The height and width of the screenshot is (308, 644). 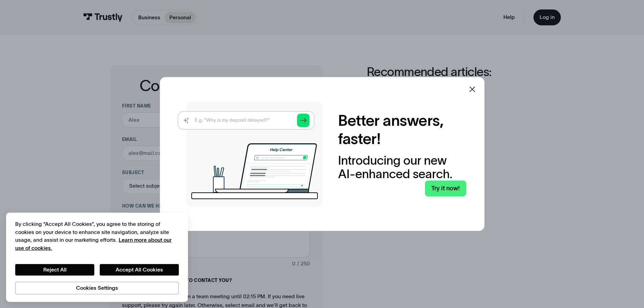 What do you see at coordinates (97, 288) in the screenshot?
I see `button: Cookies Settings` at bounding box center [97, 288].